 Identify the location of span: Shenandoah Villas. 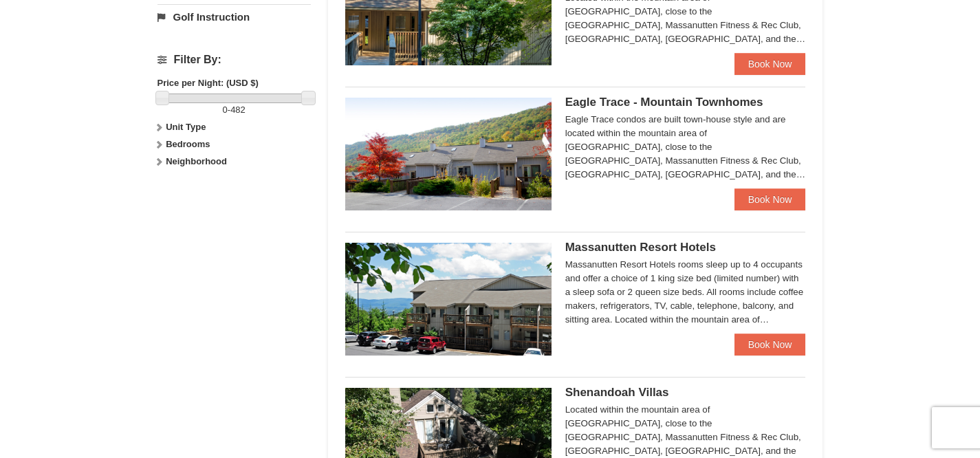
(617, 392).